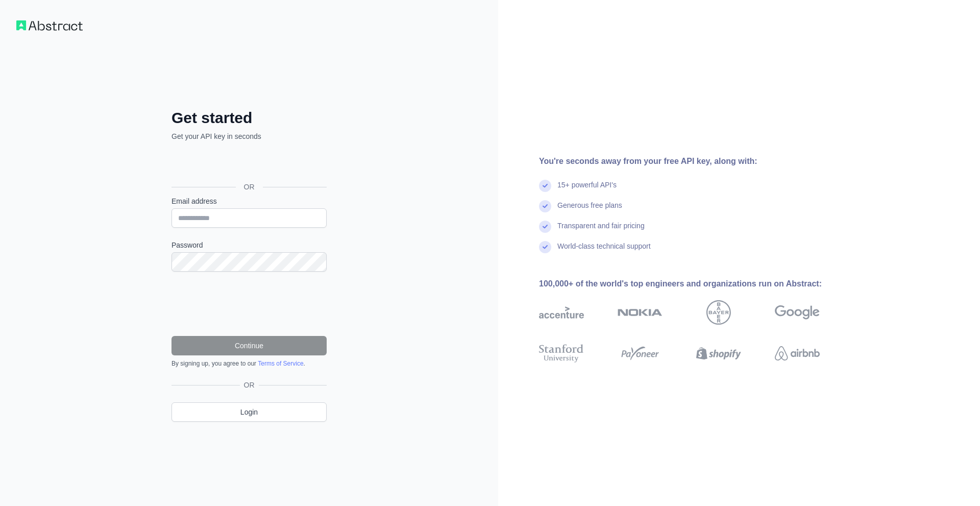 This screenshot has width=980, height=506. I want to click on div: Transparent and fair pricing, so click(600, 231).